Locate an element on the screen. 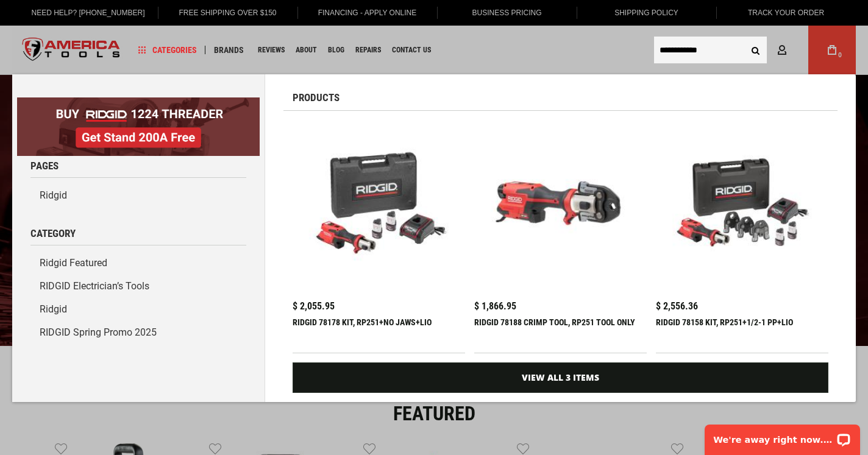  a: RIDGID 78188 CRIMP TOOL, RP251 TOOL ONLY $ 1,866.95 RIDGID 78188 CRIMP TOOL, RP251 TOOL ONLY is located at coordinates (560, 236).